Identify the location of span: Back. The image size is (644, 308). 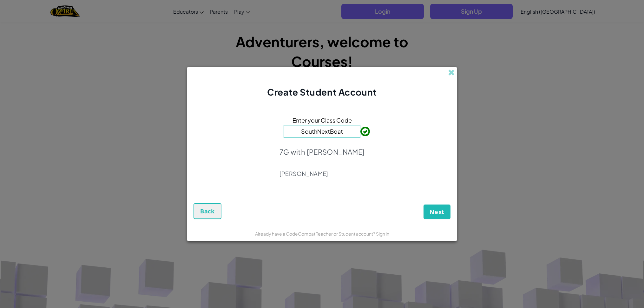
(208, 211).